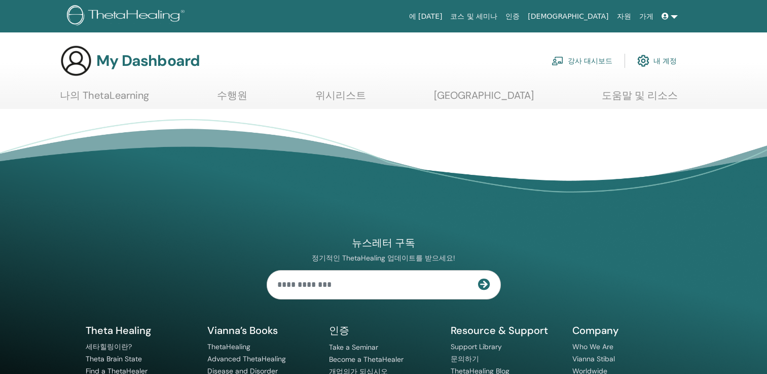  What do you see at coordinates (76, 61) in the screenshot?
I see `img: generic-user-icon.jpg` at bounding box center [76, 61].